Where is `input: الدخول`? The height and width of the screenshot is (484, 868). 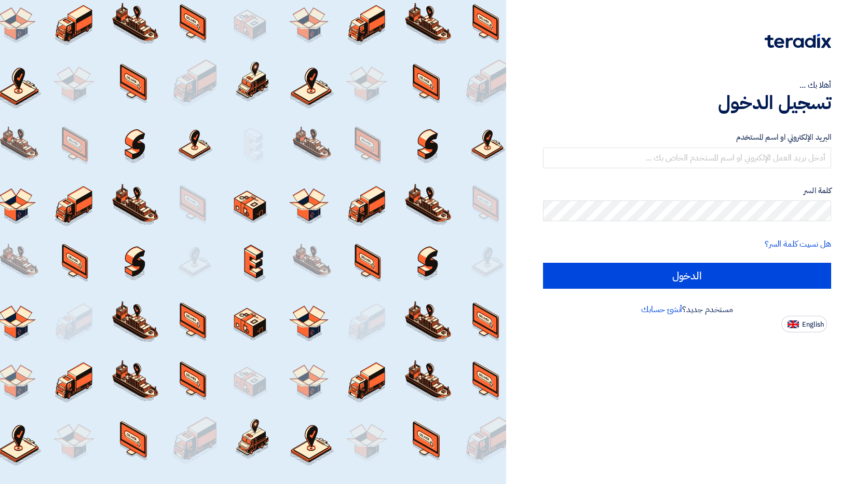 input: الدخول is located at coordinates (687, 275).